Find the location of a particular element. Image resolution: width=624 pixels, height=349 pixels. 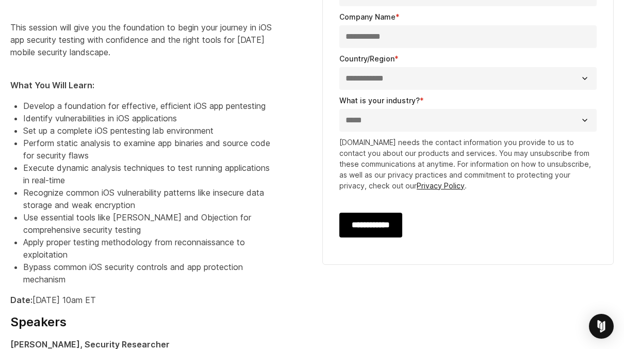

strong: What You Will Learn: is located at coordinates (52, 85).